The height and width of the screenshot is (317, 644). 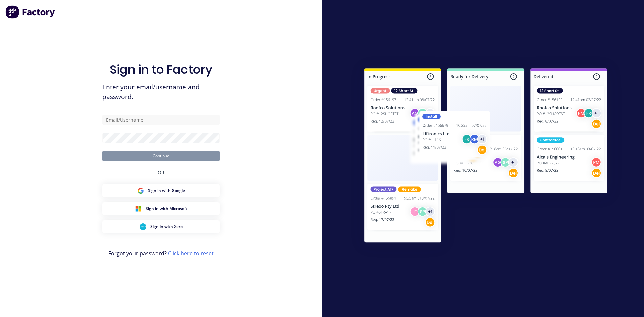 I want to click on img: Microsoft Sign in, so click(x=138, y=209).